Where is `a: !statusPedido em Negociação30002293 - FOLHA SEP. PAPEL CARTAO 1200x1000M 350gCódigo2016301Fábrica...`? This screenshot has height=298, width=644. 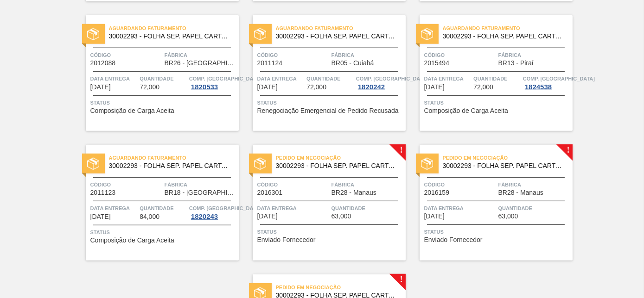
a: !statusPedido em Negociação30002293 - FOLHA SEP. PAPEL CARTAO 1200x1000M 350gCódigo2016301Fábrica... is located at coordinates (323, 203).